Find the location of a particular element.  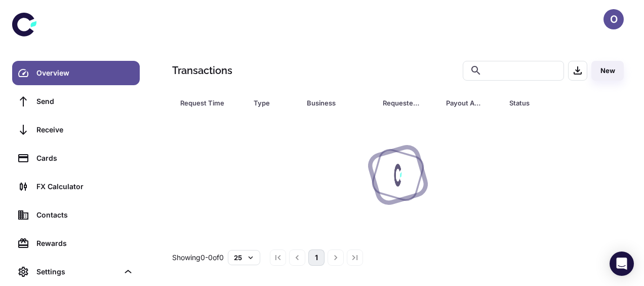

div: Payout Amount is located at coordinates (465, 103).